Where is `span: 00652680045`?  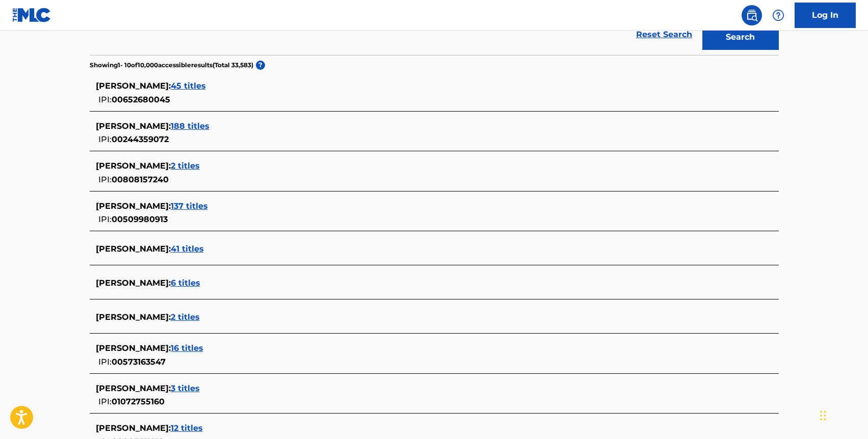
span: 00652680045 is located at coordinates (141, 99).